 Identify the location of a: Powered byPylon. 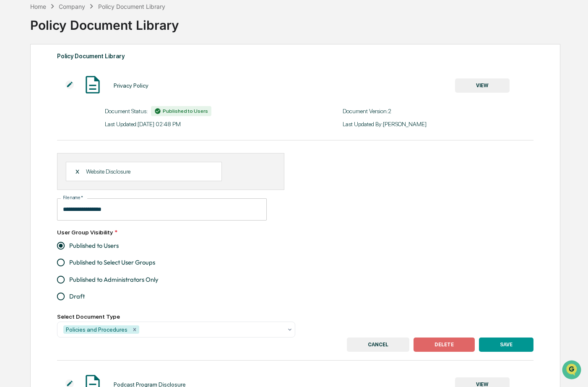
(80, 145).